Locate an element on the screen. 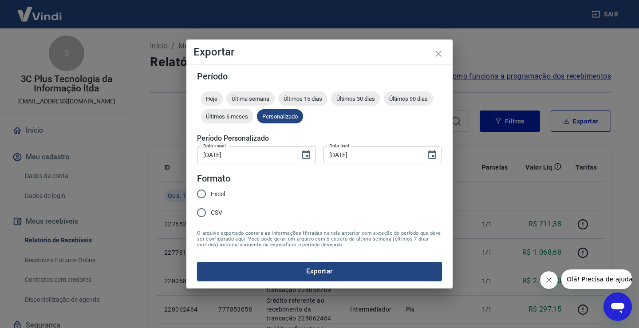 Image resolution: width=639 pixels, height=328 pixels. h5: Período is located at coordinates (320, 76).